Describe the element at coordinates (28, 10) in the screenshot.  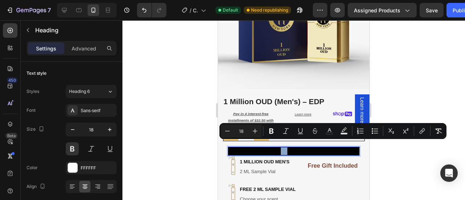
I see `button: 7` at that location.